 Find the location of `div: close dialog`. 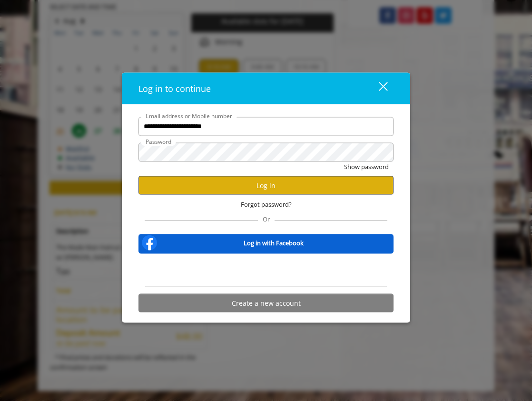

div: close dialog is located at coordinates (377, 88).